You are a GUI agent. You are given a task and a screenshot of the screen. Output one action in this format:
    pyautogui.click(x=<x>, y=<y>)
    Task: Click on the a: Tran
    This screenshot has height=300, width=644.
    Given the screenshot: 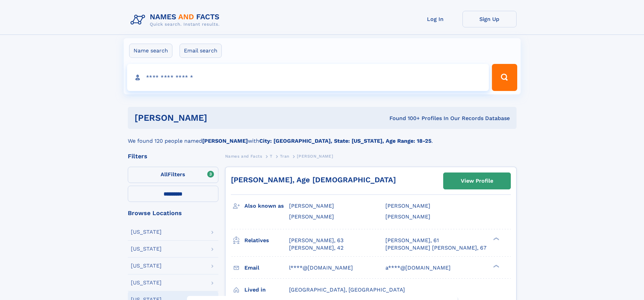 What is the action you would take?
    pyautogui.click(x=285, y=156)
    